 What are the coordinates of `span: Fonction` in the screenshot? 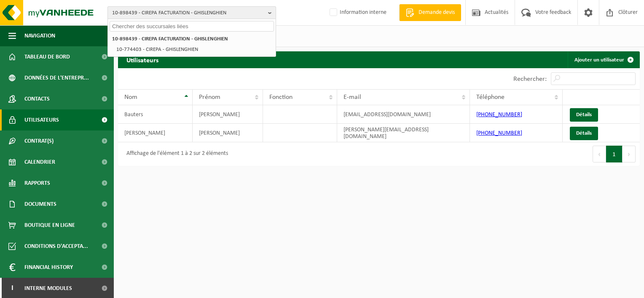 It's located at (280, 97).